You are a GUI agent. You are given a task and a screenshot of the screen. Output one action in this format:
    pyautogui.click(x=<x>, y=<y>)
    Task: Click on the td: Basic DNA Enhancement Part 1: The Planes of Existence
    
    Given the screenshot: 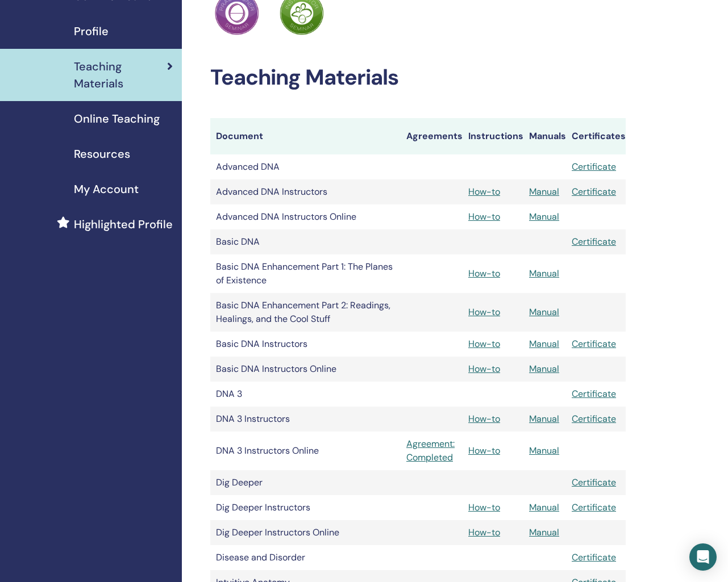 What is the action you would take?
    pyautogui.click(x=305, y=274)
    